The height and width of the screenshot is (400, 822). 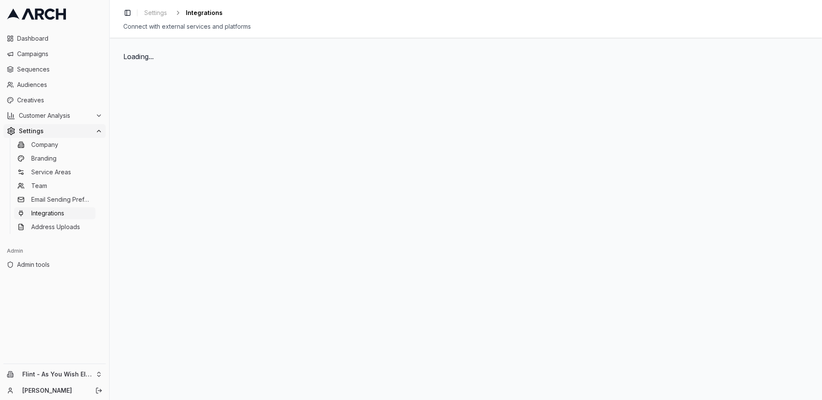 I want to click on a: Team, so click(x=55, y=186).